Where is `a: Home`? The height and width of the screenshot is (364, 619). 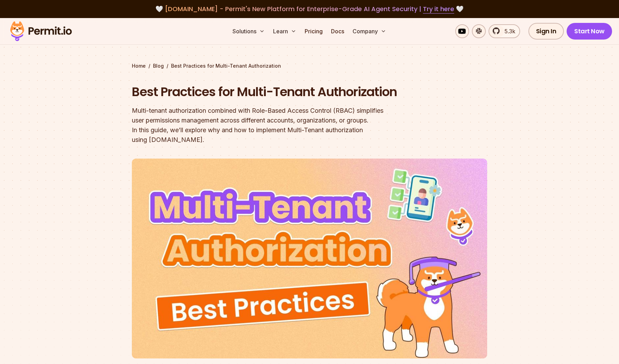 a: Home is located at coordinates (139, 66).